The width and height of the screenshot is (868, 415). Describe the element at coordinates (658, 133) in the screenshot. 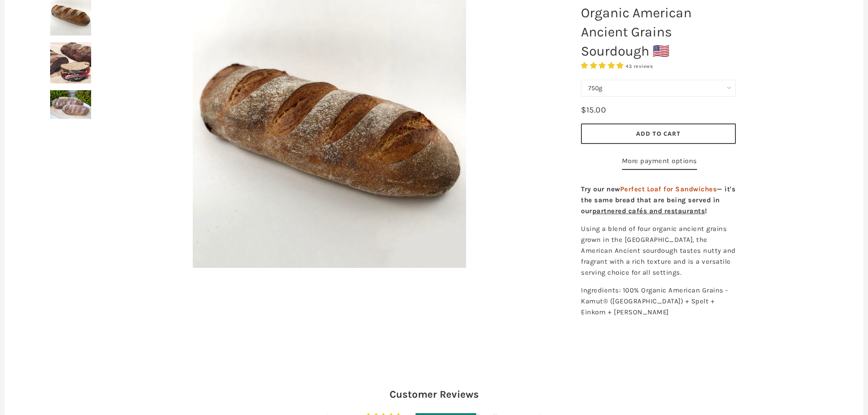

I see `button: Add to Cart` at that location.